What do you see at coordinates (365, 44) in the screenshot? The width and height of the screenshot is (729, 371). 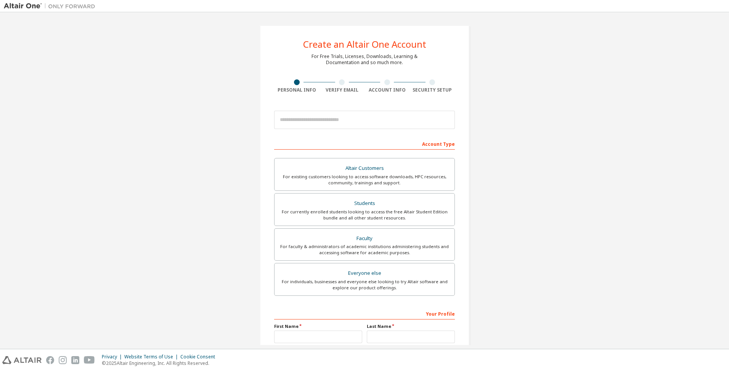 I see `div: Create an Altair One Account` at bounding box center [365, 44].